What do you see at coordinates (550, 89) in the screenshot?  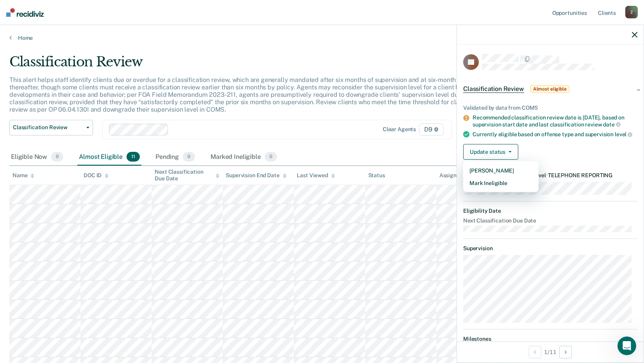 I see `div: Classification ReviewAlmost eligible` at bounding box center [550, 89].